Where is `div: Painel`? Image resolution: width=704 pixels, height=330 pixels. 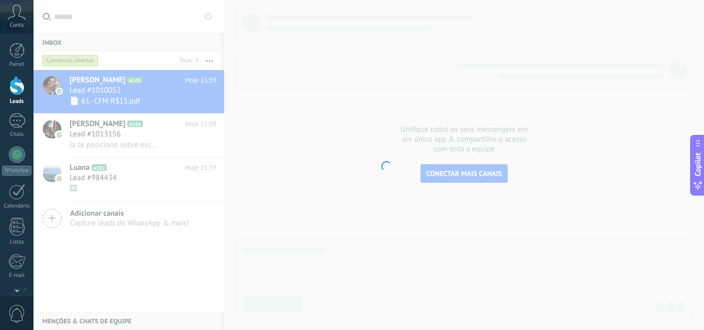 div: Painel is located at coordinates (17, 64).